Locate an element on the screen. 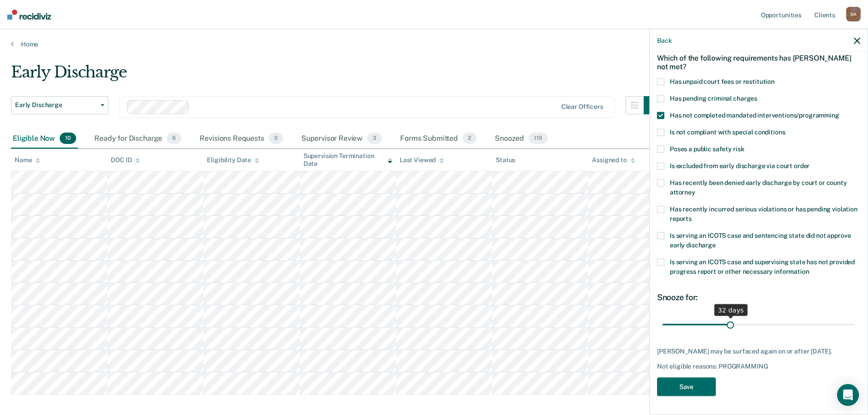 The width and height of the screenshot is (868, 415). div: Snoozed is located at coordinates (522, 139).